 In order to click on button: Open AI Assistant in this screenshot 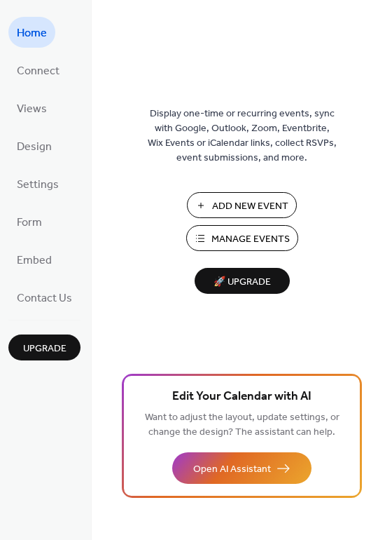, I will do `click(242, 468)`.